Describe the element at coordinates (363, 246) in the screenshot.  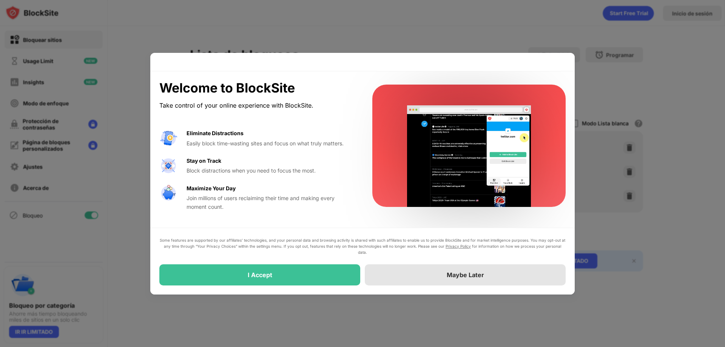
I see `div: Some features are supported by our affiliates’ technologies, and your personal data and browsing ...` at that location.